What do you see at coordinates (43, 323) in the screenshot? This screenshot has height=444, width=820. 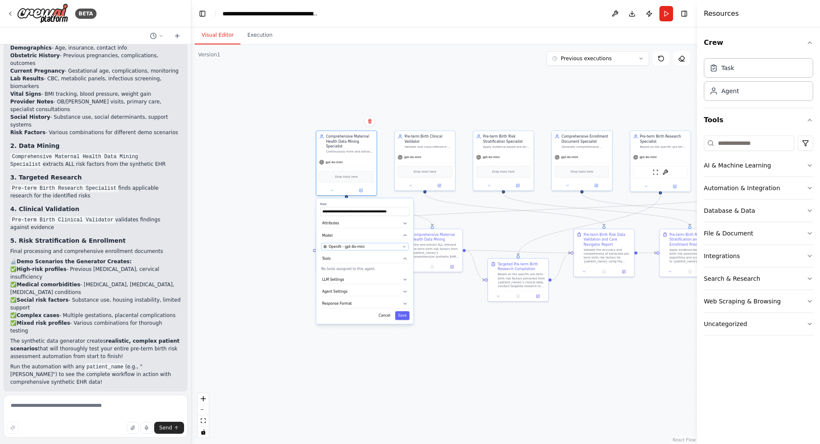 I see `strong: Mixed risk profiles` at bounding box center [43, 323].